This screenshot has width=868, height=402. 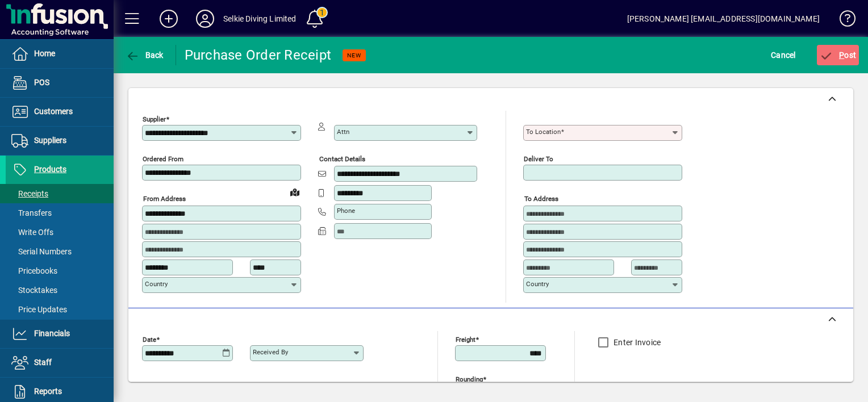 I want to click on a: Transfers, so click(x=60, y=213).